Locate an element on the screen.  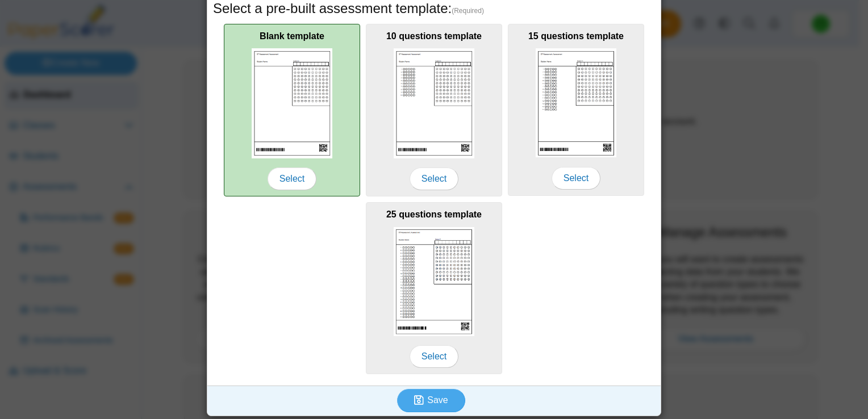
img: scan_sheet_10_questions.png is located at coordinates (434, 102).